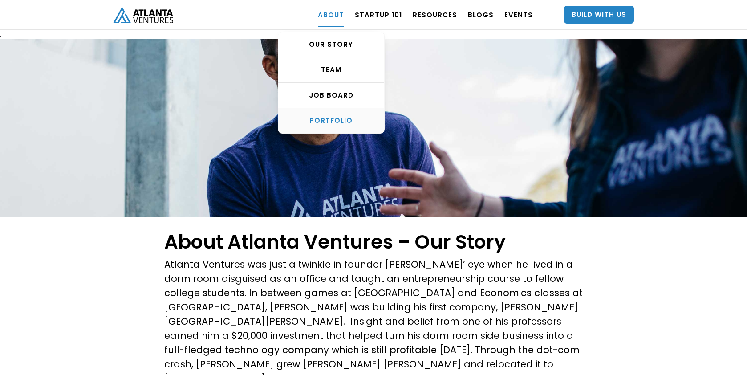  Describe the element at coordinates (331, 45) in the screenshot. I see `a: OUR STORY` at that location.